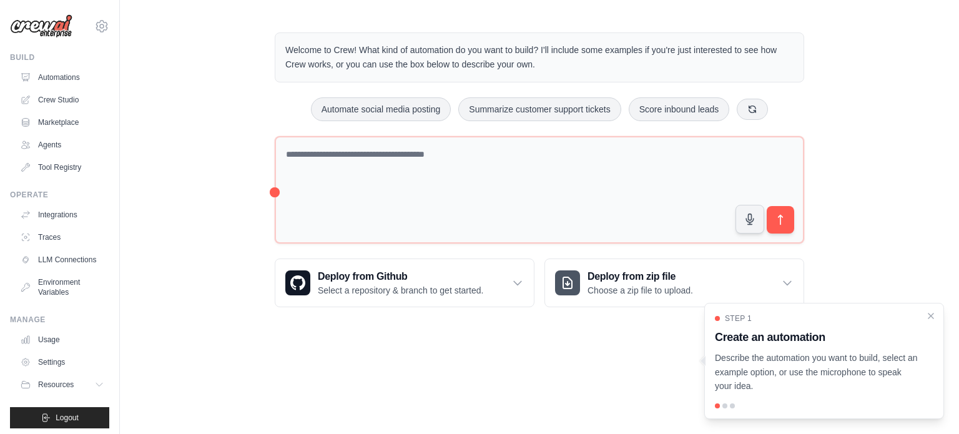  What do you see at coordinates (400, 277) in the screenshot?
I see `h3: Deploy from Github` at bounding box center [400, 277].